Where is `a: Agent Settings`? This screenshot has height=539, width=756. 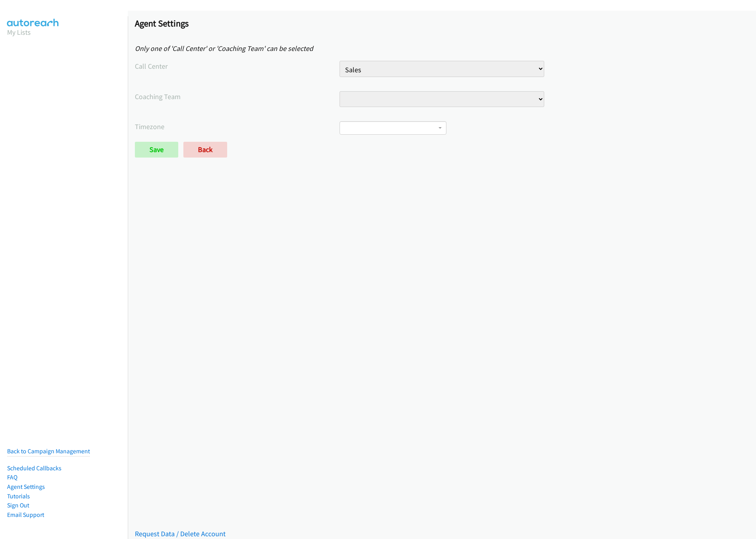
a: Agent Settings is located at coordinates (26, 487).